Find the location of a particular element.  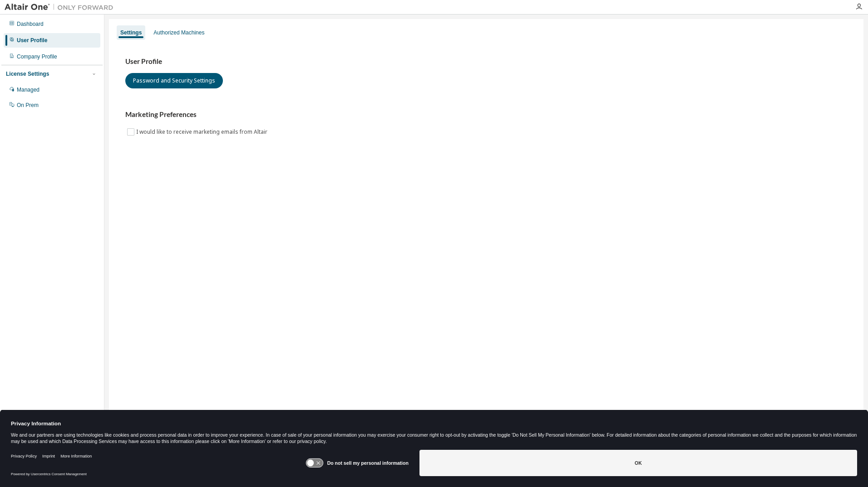

button: Password and Security Settings is located at coordinates (174, 81).